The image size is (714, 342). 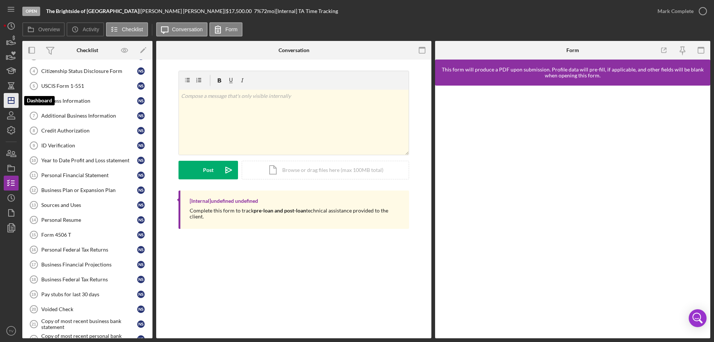 I want to click on a: 6Business InformationNS, so click(x=87, y=101).